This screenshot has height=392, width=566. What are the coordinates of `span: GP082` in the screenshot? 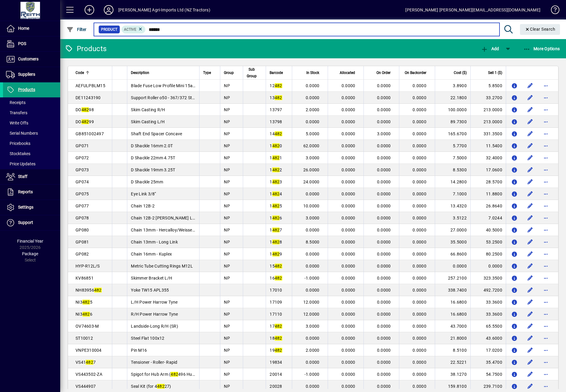 It's located at (82, 254).